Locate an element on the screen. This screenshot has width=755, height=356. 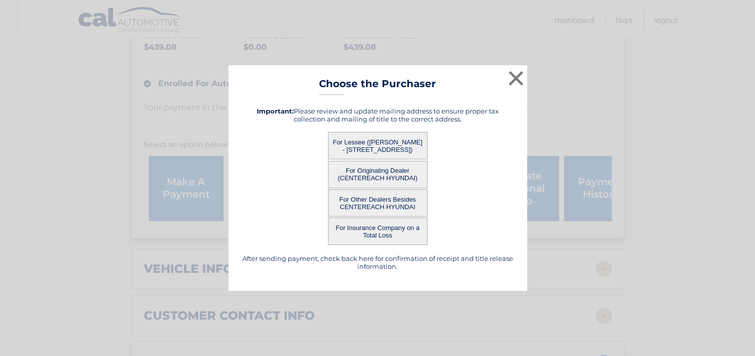
button: For Other Dealers Besides CENTEREACH HYUNDAI is located at coordinates (378, 202).